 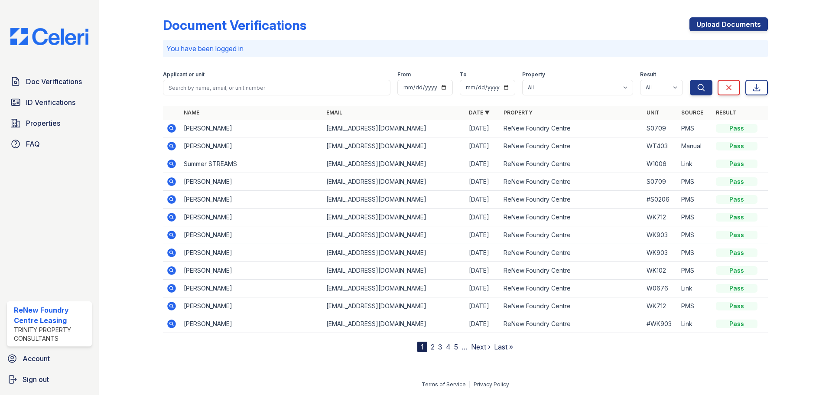 What do you see at coordinates (660, 164) in the screenshot?
I see `td: W1006` at bounding box center [660, 164].